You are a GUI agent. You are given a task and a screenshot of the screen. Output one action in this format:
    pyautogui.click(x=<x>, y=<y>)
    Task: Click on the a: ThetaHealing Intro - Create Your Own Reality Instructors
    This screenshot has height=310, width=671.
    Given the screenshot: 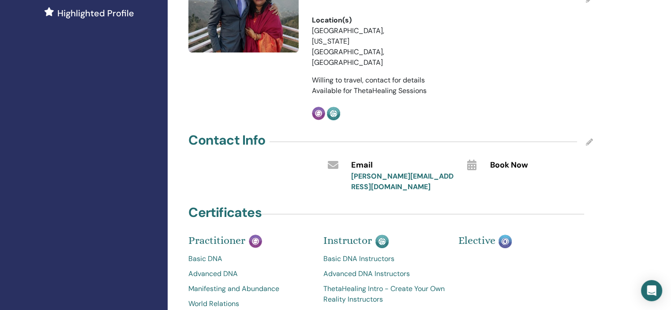 What is the action you would take?
    pyautogui.click(x=384, y=294)
    